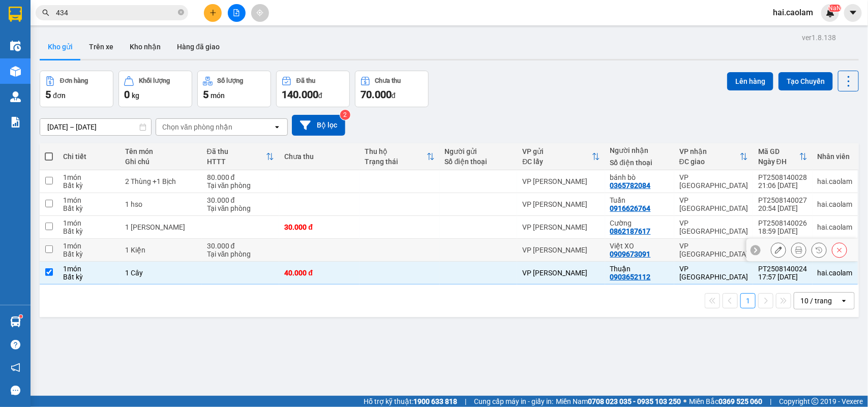 The height and width of the screenshot is (407, 868). I want to click on button: plus, so click(212, 13).